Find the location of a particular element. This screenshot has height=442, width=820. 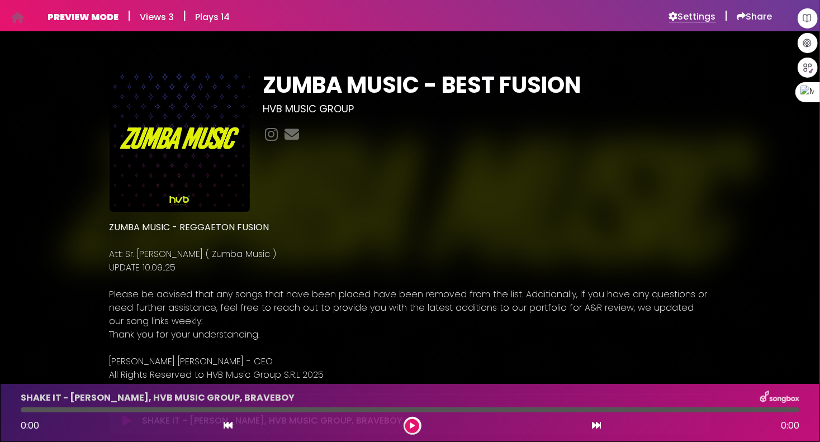

p: Thank you for your understanding. is located at coordinates (410, 335).